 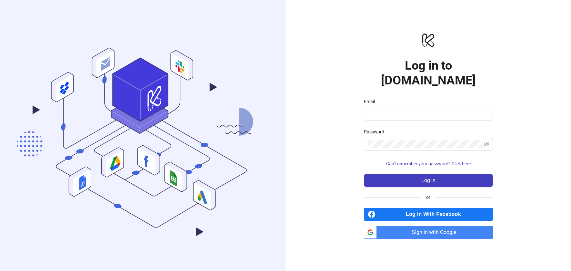 What do you see at coordinates (428, 164) in the screenshot?
I see `button: Can't remember your password? Click here` at bounding box center [428, 164].